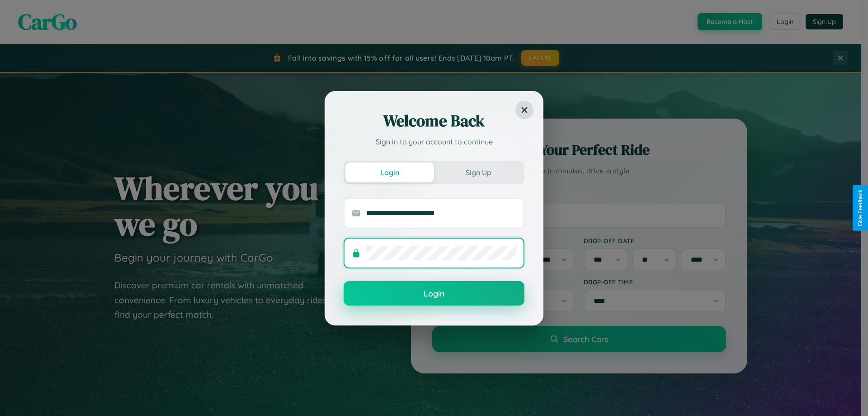 The width and height of the screenshot is (868, 416). Describe the element at coordinates (434, 142) in the screenshot. I see `p: Sign in to your account to continue` at that location.